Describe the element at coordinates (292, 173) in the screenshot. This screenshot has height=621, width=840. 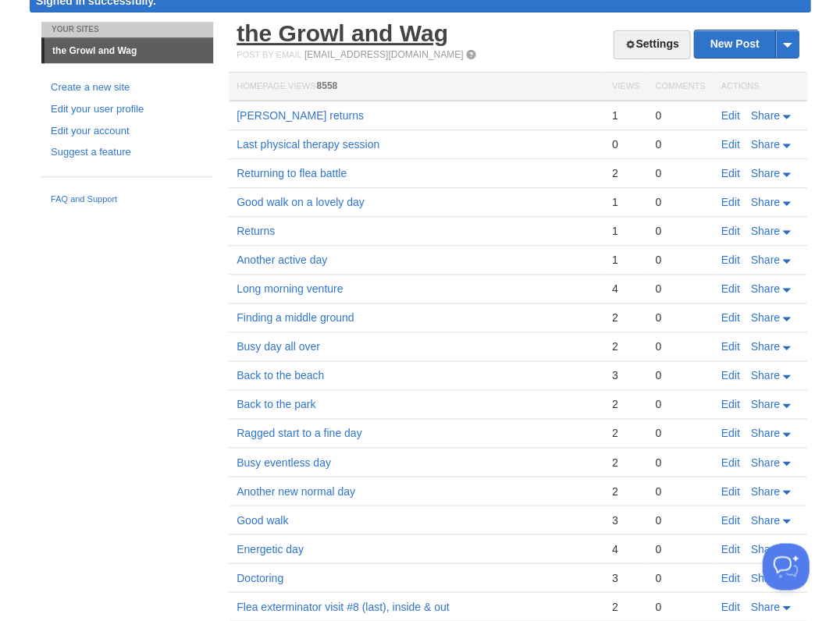
I see `a: Returning to flea battle` at that location.